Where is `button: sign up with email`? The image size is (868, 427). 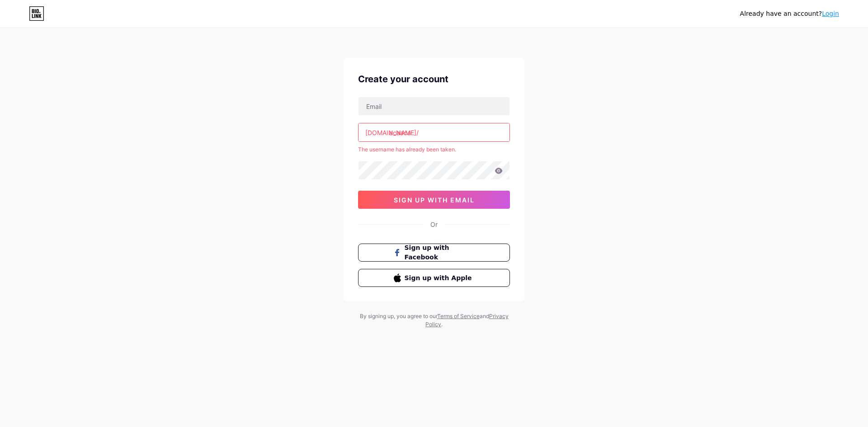
button: sign up with email is located at coordinates (434, 200).